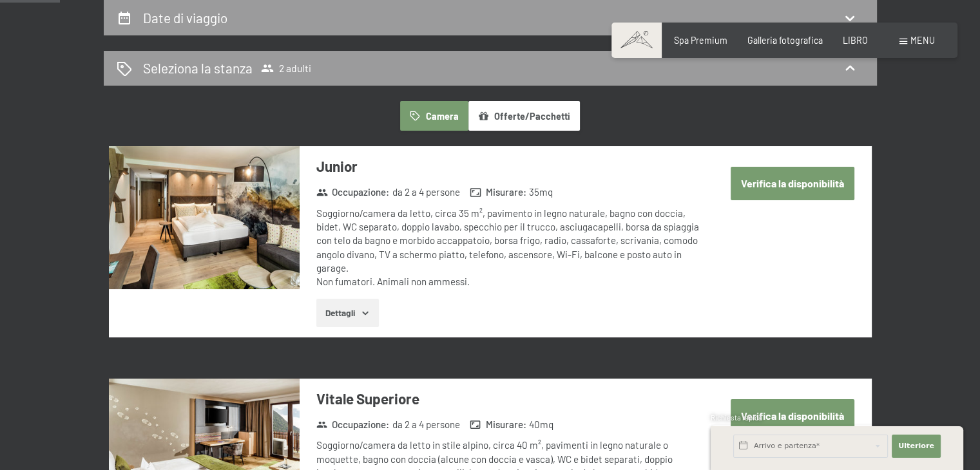 The width and height of the screenshot is (980, 470). I want to click on font: Galleria fotografica, so click(784, 40).